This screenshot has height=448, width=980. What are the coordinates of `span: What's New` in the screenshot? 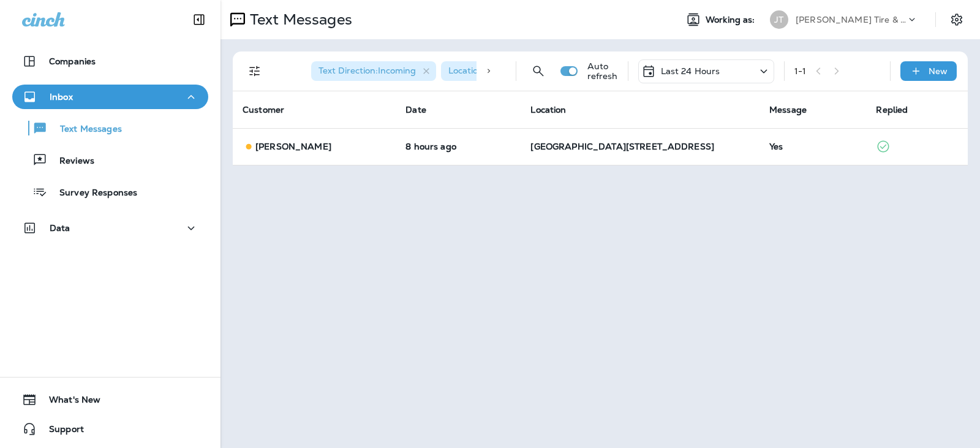 It's located at (69, 402).